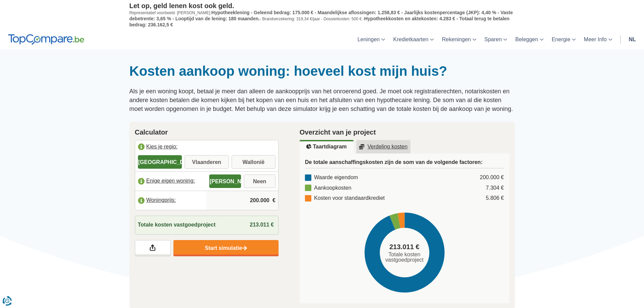  Describe the element at coordinates (46, 40) in the screenshot. I see `img: TopCompare` at that location.